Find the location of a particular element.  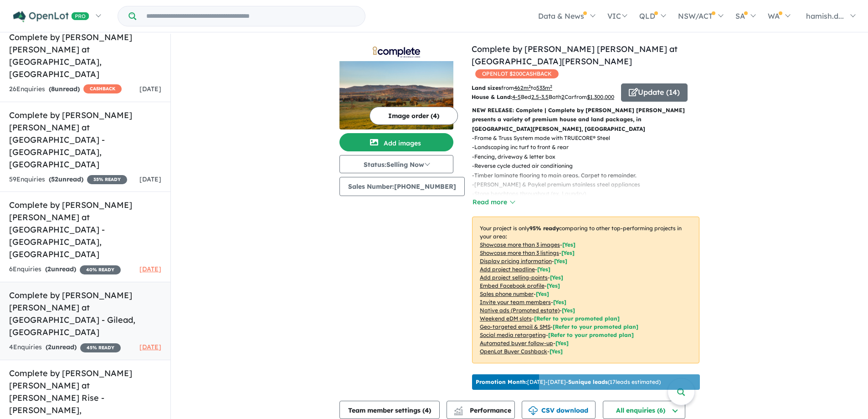

button: Status:Selling Now is located at coordinates (396, 164).